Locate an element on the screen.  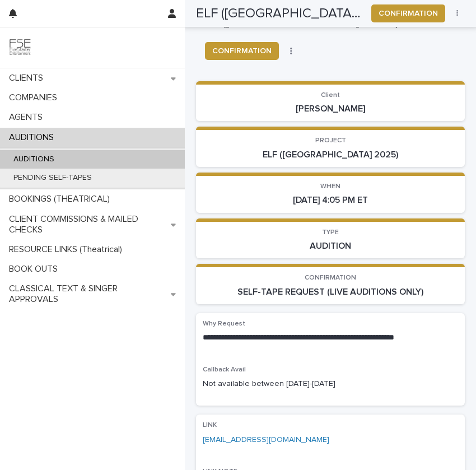
p: CLIENT COMMISSIONS & MAILED CHECKS is located at coordinates (87, 224).